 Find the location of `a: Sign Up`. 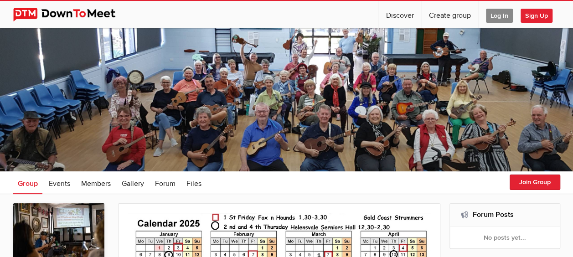

a: Sign Up is located at coordinates (541, 15).